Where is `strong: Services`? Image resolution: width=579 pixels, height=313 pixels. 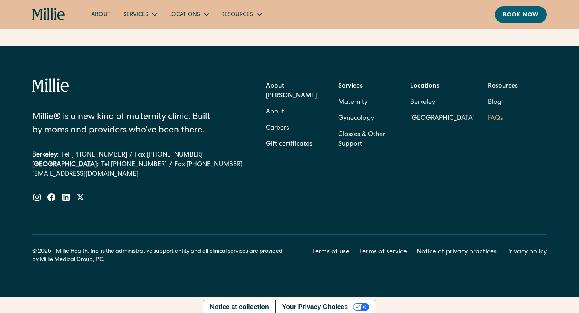 strong: Services is located at coordinates (350, 86).